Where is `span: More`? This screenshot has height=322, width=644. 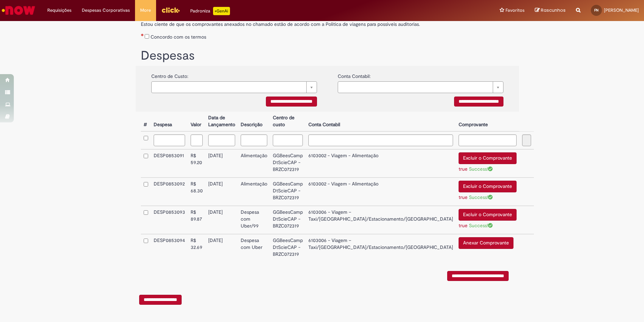
span: More is located at coordinates (146, 10).